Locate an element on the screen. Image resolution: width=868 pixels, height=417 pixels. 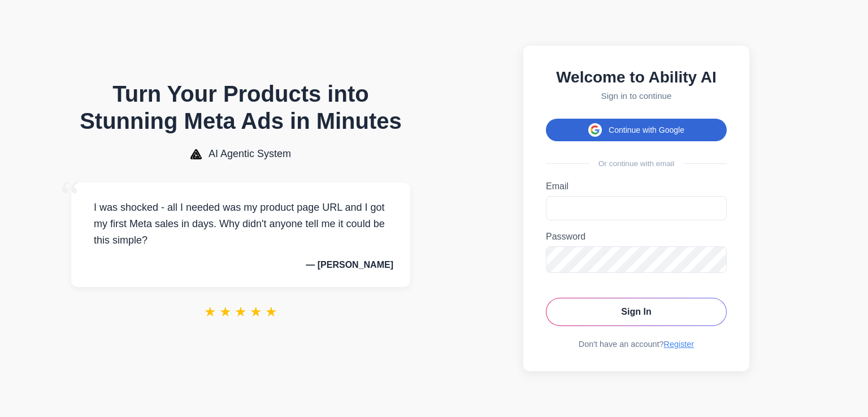
p: Sign in to continue is located at coordinates (637, 95).